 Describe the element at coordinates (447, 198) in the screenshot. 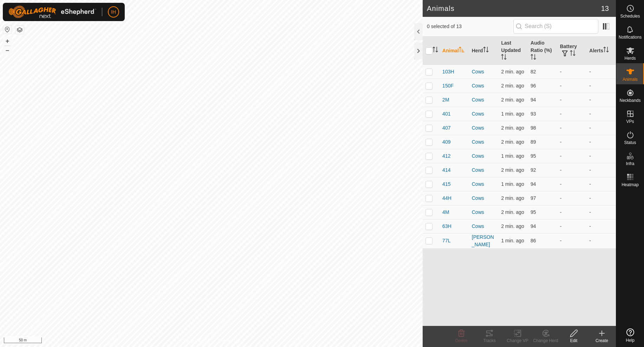

I see `span: 44H` at that location.